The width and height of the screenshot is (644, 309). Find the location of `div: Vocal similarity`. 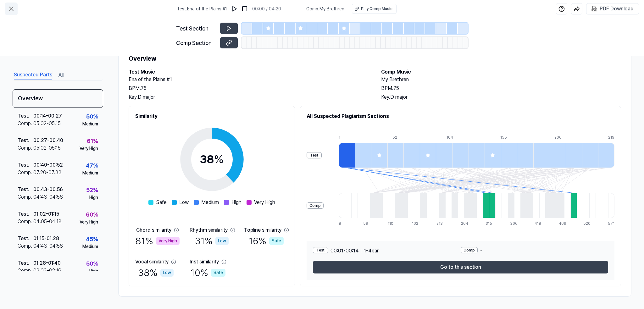

div: Vocal similarity is located at coordinates (152, 261).